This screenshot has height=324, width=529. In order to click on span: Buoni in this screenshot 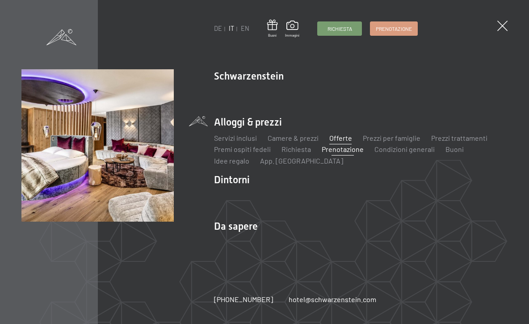, I will do `click(272, 35)`.